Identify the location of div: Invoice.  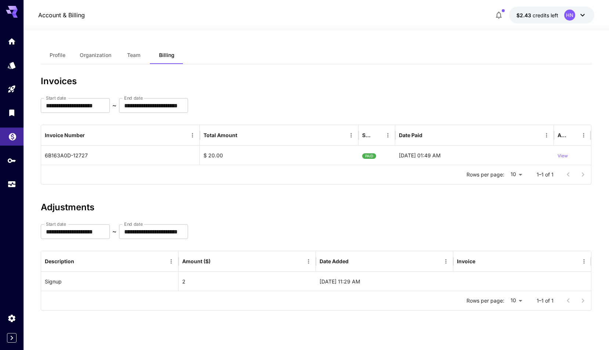
(466, 261).